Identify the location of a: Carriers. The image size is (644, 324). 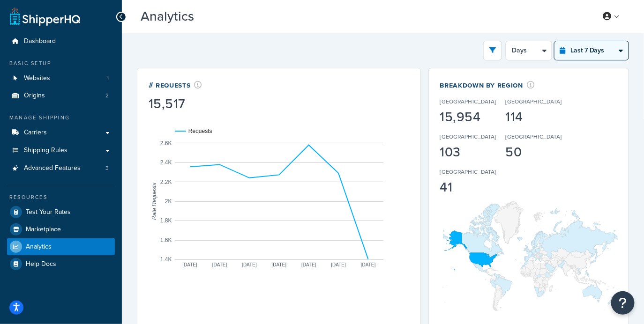
(61, 132).